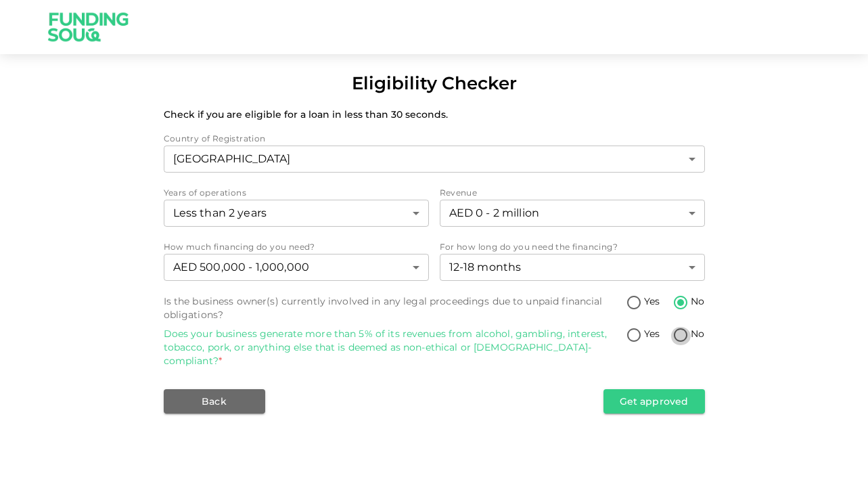 This screenshot has height=488, width=868. Describe the element at coordinates (215, 138) in the screenshot. I see `span: Country of Registration` at that location.